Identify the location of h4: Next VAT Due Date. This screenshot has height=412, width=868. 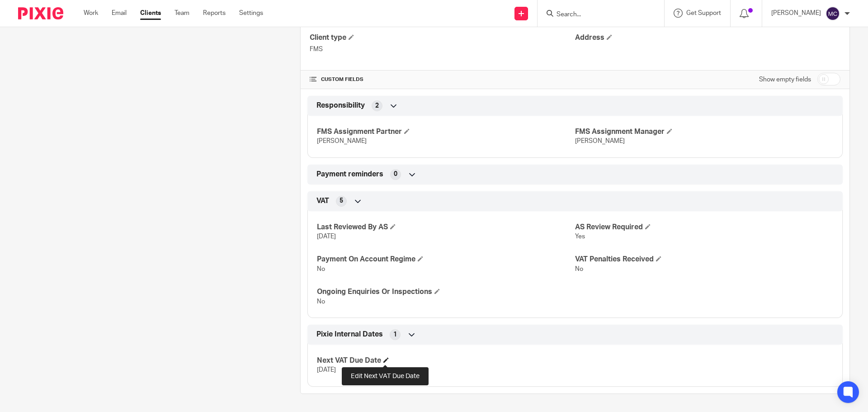
(446, 360).